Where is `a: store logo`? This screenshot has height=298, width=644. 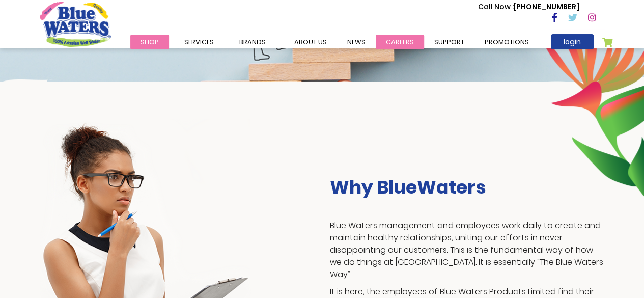
a: store logo is located at coordinates (76, 24).